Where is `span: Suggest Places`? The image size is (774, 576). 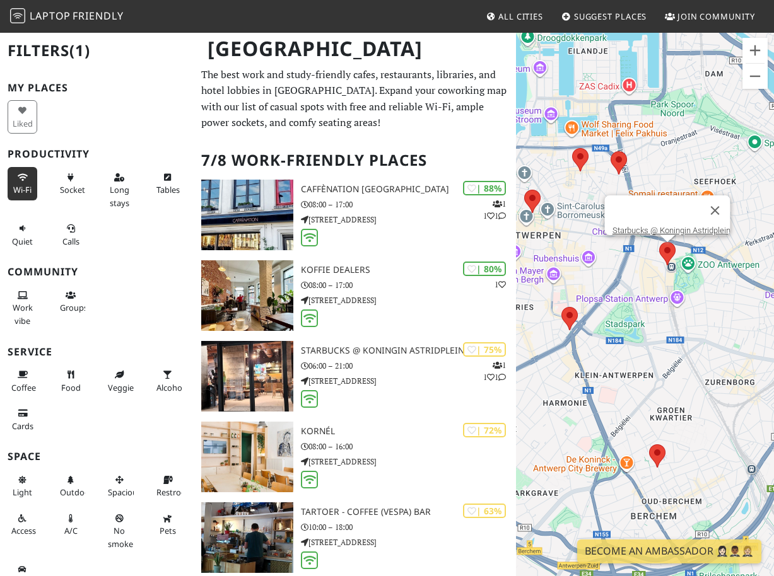 span: Suggest Places is located at coordinates (610, 16).